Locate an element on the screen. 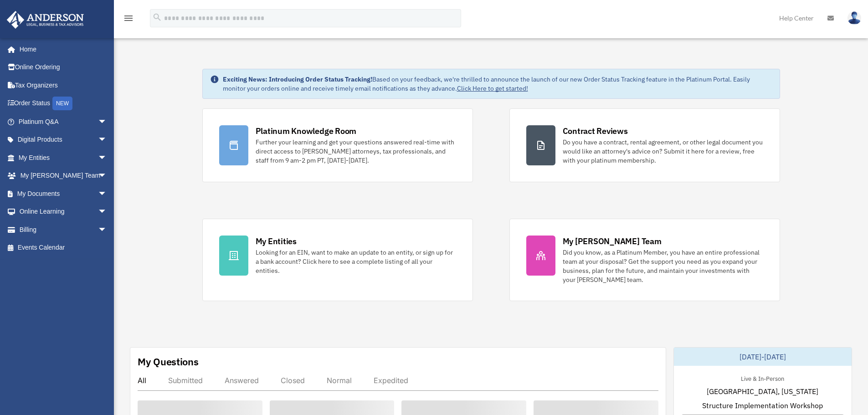 This screenshot has width=868, height=415. a: Home is located at coordinates (61, 49).